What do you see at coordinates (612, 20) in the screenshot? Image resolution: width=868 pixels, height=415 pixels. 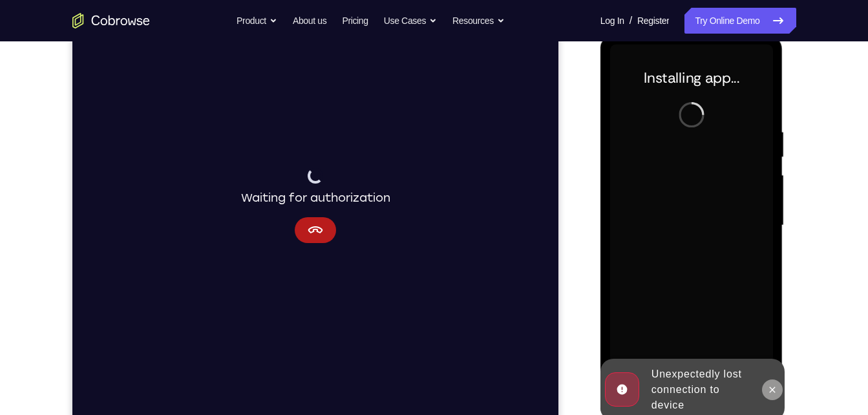 I see `a: Log In` at bounding box center [612, 20].